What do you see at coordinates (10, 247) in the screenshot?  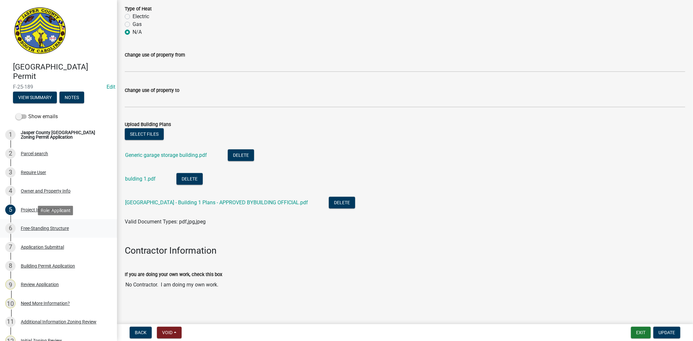 I see `div: 7` at bounding box center [10, 247].